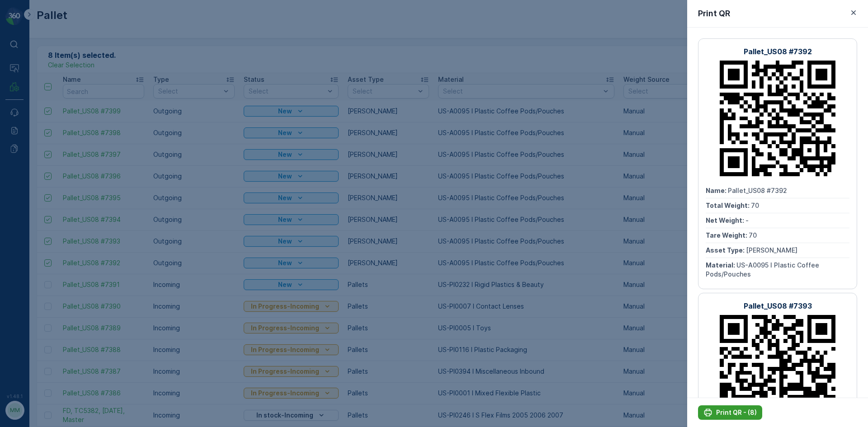 Image resolution: width=868 pixels, height=427 pixels. Describe the element at coordinates (737, 412) in the screenshot. I see `p: Print QR - (8)` at that location.